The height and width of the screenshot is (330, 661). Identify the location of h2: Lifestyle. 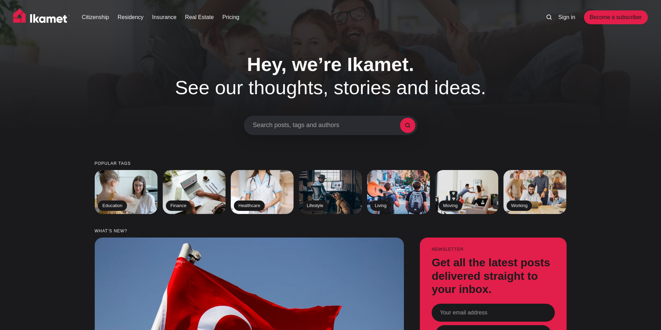
(315, 206).